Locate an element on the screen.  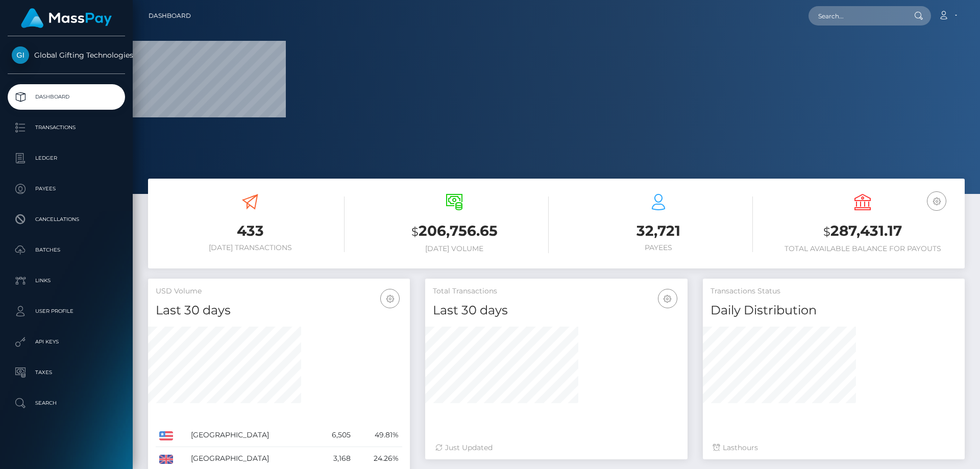
a: Transactions is located at coordinates (67, 127).